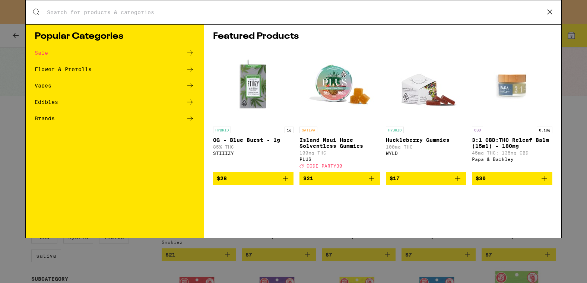 The width and height of the screenshot is (587, 283). I want to click on a: Flower & Prerolls, so click(115, 69).